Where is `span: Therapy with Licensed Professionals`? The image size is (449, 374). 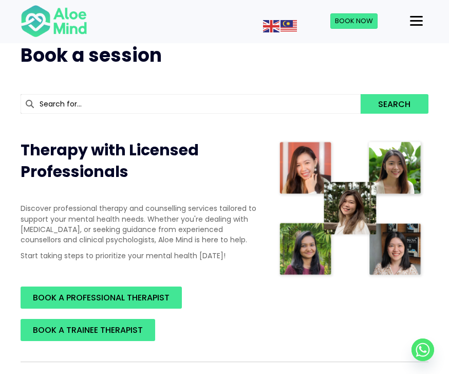 span: Therapy with Licensed Professionals is located at coordinates (109, 160).